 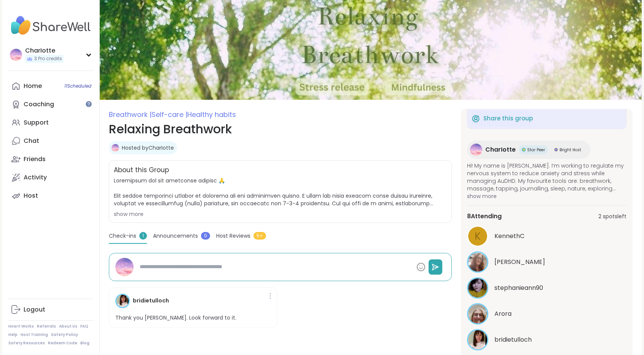 What do you see at coordinates (206, 236) in the screenshot?
I see `span: 0` at bounding box center [206, 236].